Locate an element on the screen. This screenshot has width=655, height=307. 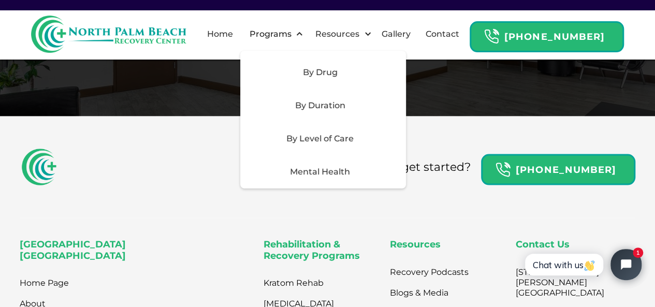
button: Open chat widget is located at coordinates (112, 24).